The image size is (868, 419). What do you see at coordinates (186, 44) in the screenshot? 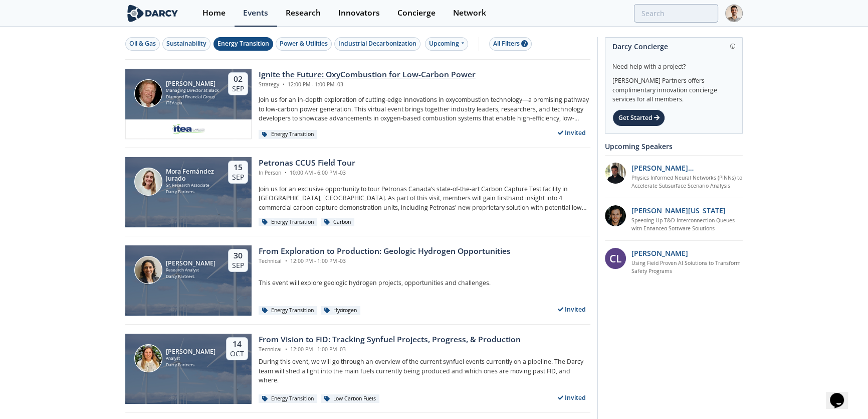
I see `div: Sustainability` at bounding box center [186, 44].